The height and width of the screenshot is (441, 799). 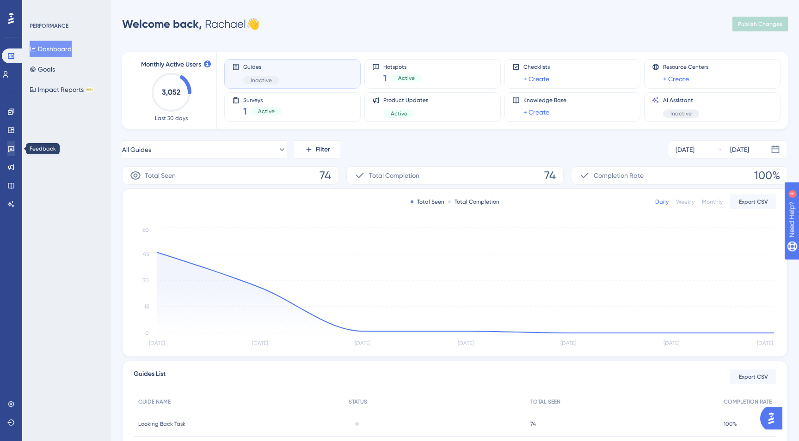 I want to click on span: Total Seen, so click(x=160, y=176).